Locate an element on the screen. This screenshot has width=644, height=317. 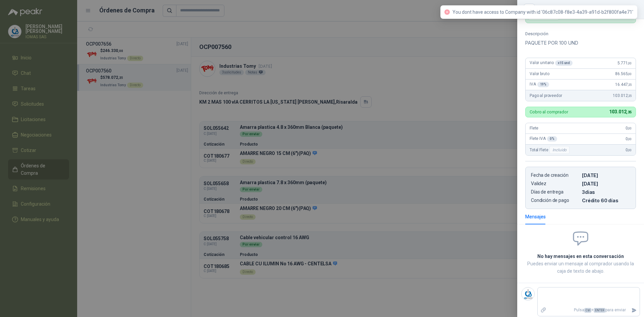
p: Fecha de creación is located at coordinates (555, 175).